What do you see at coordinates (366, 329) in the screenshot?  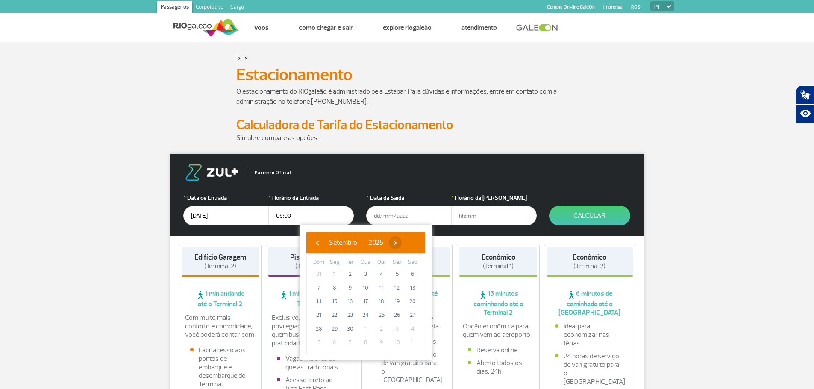 I see `span: 1` at bounding box center [366, 329].